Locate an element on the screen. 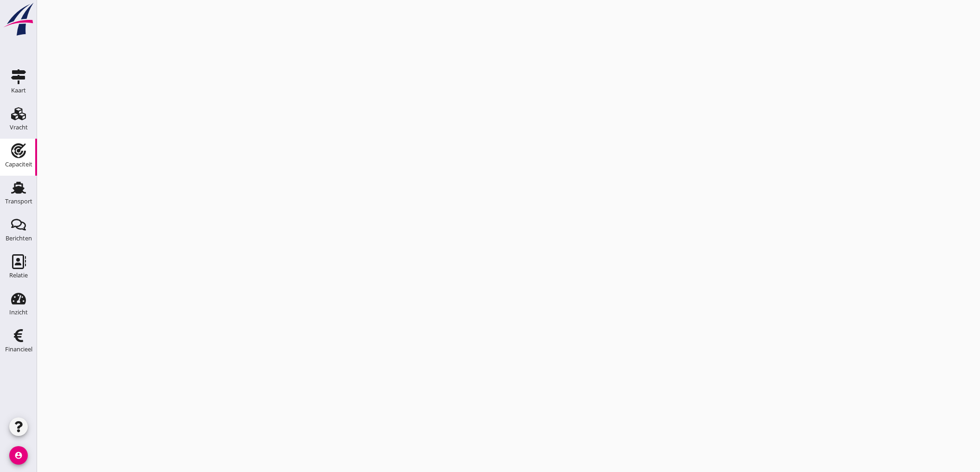 This screenshot has width=980, height=472. div: Inzicht is located at coordinates (19, 312).